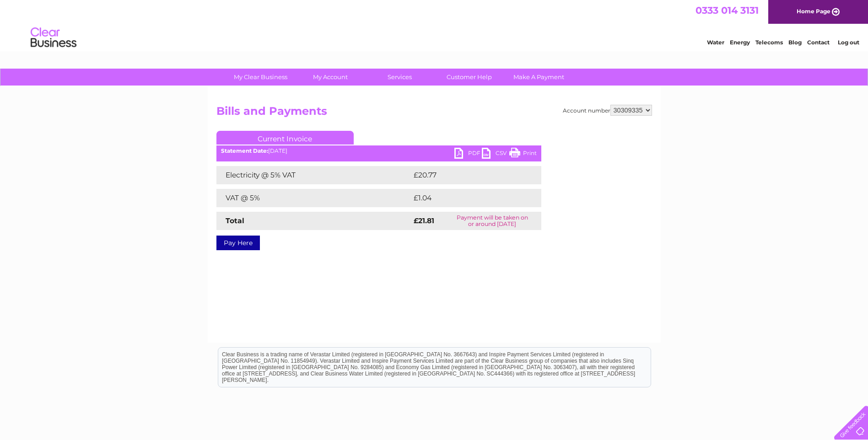 Image resolution: width=868 pixels, height=440 pixels. I want to click on a: Print, so click(523, 154).